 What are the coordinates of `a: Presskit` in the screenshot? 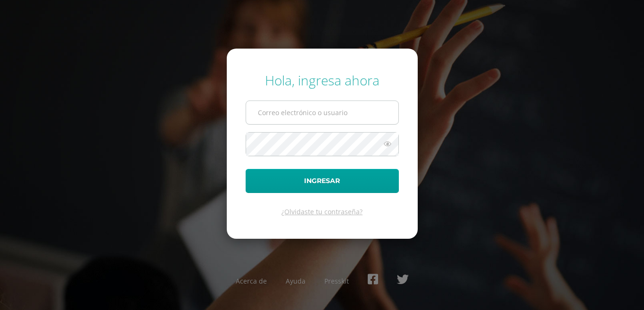 It's located at (337, 281).